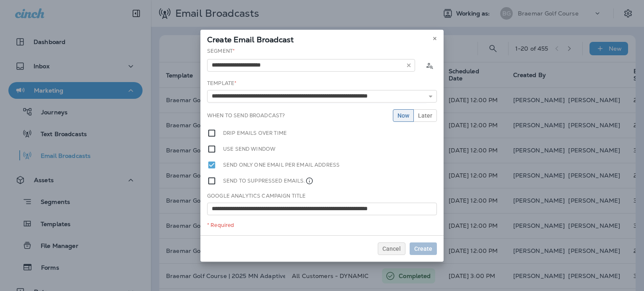  What do you see at coordinates (322, 38) in the screenshot?
I see `div: Create Email Broadcast` at bounding box center [322, 38].